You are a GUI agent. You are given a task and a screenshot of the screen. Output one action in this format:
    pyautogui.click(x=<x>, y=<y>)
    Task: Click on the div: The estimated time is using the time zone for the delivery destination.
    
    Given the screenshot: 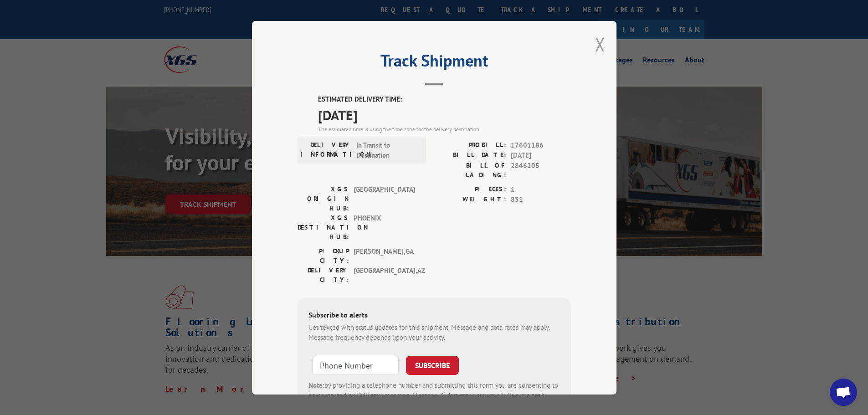 What is the action you would take?
    pyautogui.click(x=444, y=129)
    